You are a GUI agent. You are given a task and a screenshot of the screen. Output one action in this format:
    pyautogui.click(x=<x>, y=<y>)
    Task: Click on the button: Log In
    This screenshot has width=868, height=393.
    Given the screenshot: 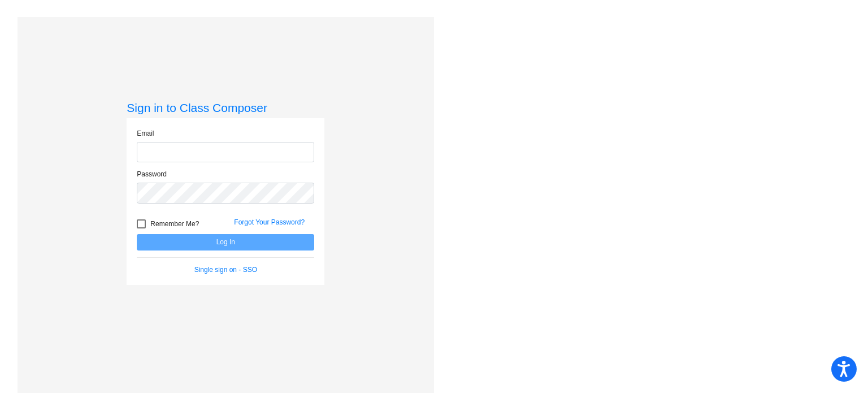 What is the action you would take?
    pyautogui.click(x=226, y=242)
    